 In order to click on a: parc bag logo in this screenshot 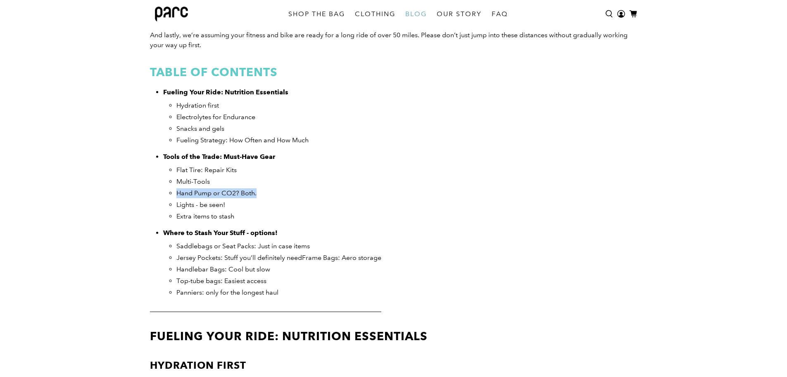, I will do `click(172, 14)`.